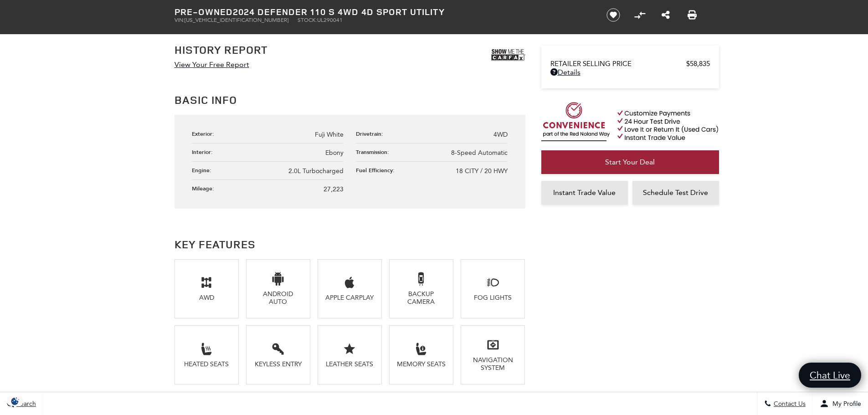 The image size is (868, 415). I want to click on span: Fuji White, so click(329, 134).